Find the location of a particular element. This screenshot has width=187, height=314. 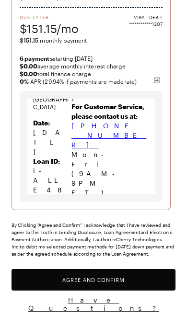

b: 0 % is located at coordinates (24, 81).